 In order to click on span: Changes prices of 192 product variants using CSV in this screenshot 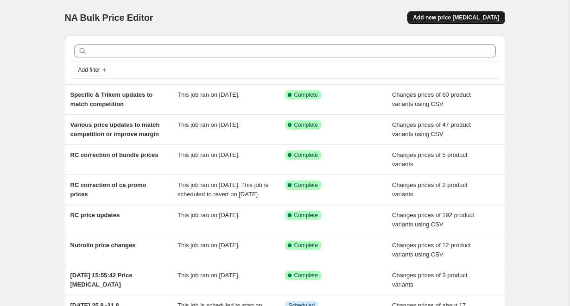, I will do `click(433, 220)`.